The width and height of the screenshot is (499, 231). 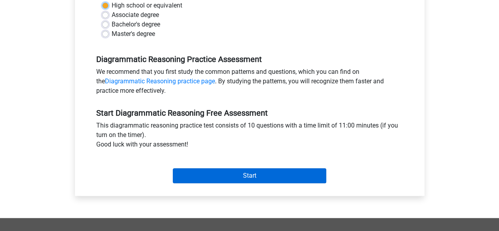 What do you see at coordinates (135, 15) in the screenshot?
I see `label: Associate degree` at bounding box center [135, 15].